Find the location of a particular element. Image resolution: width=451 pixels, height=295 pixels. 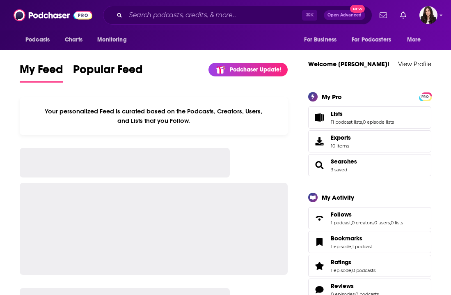

a: 0 lists is located at coordinates (397, 222).